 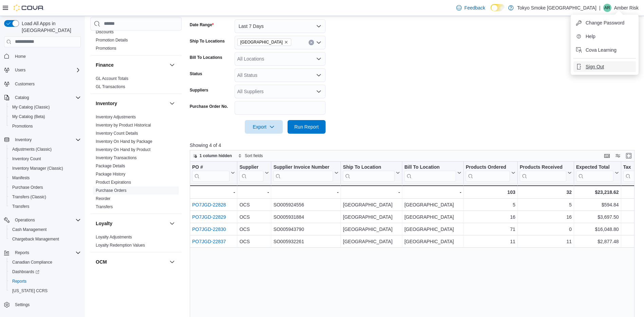 What do you see at coordinates (196, 74) in the screenshot?
I see `label: Status` at bounding box center [196, 74].